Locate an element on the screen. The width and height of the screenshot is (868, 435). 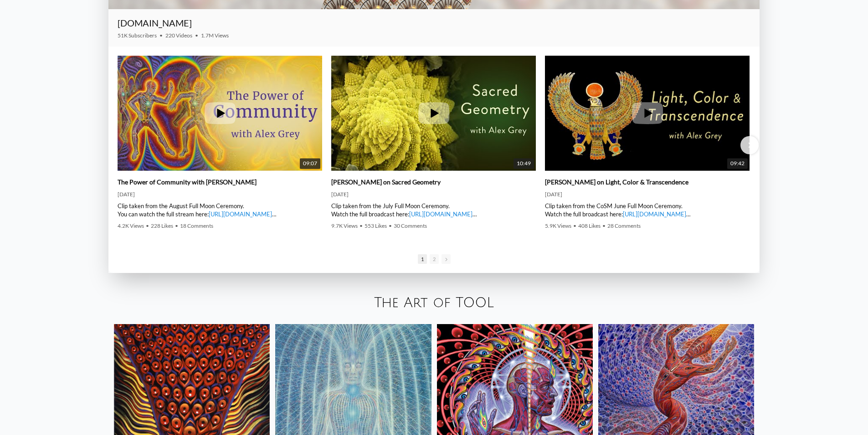
span: 5.9K Views is located at coordinates (559, 226).